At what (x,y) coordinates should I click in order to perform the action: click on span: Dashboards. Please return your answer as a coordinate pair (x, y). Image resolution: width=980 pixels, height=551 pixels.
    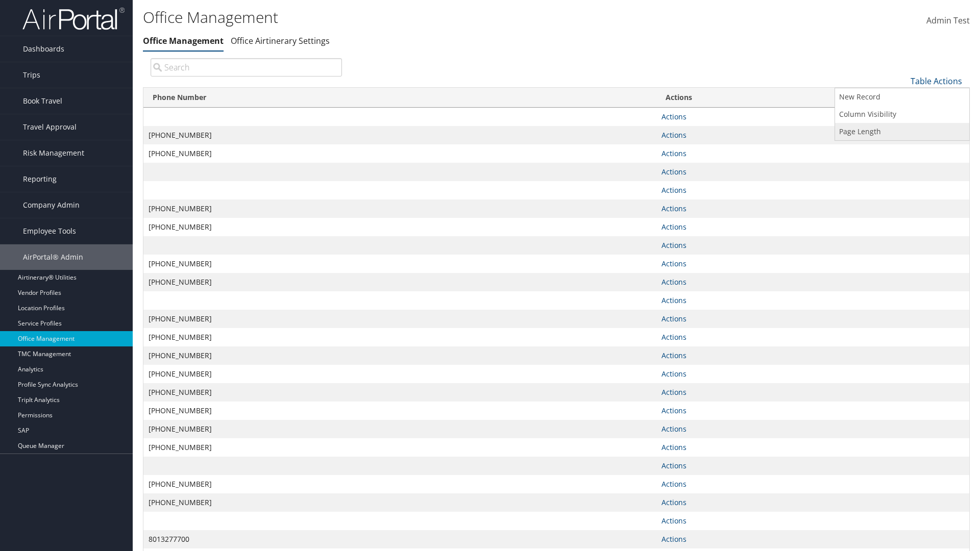
    Looking at the image, I should click on (43, 49).